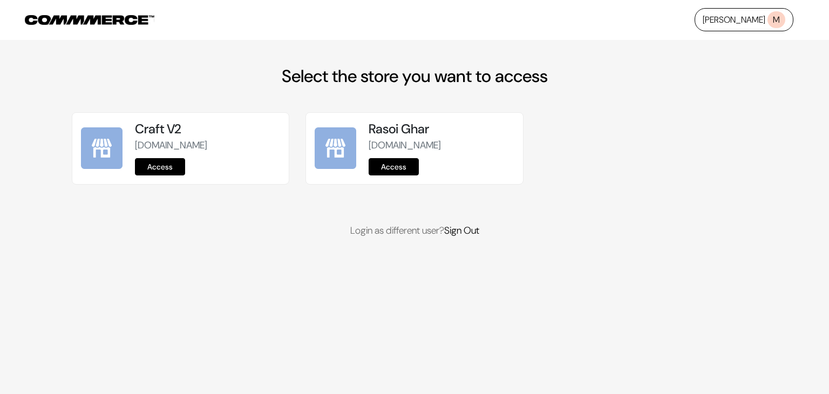 This screenshot has height=394, width=829. What do you see at coordinates (90, 20) in the screenshot?
I see `img: COMMMERCE` at bounding box center [90, 20].